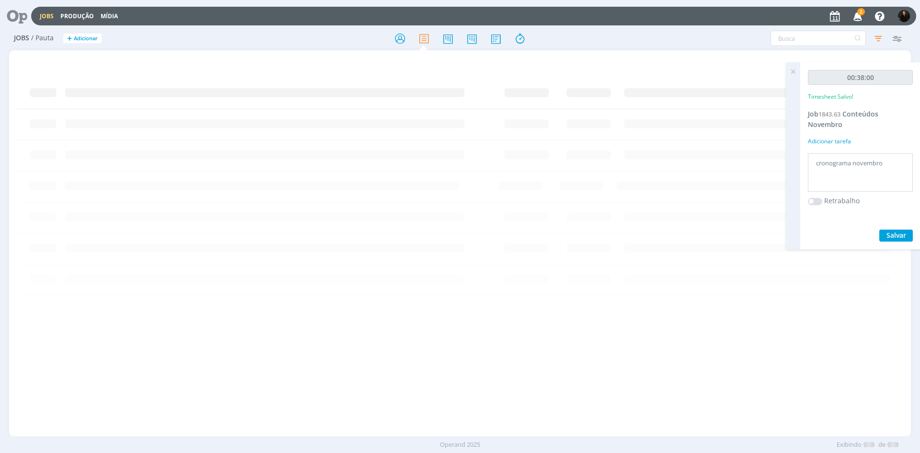  I want to click on label: Retrabalho, so click(842, 200).